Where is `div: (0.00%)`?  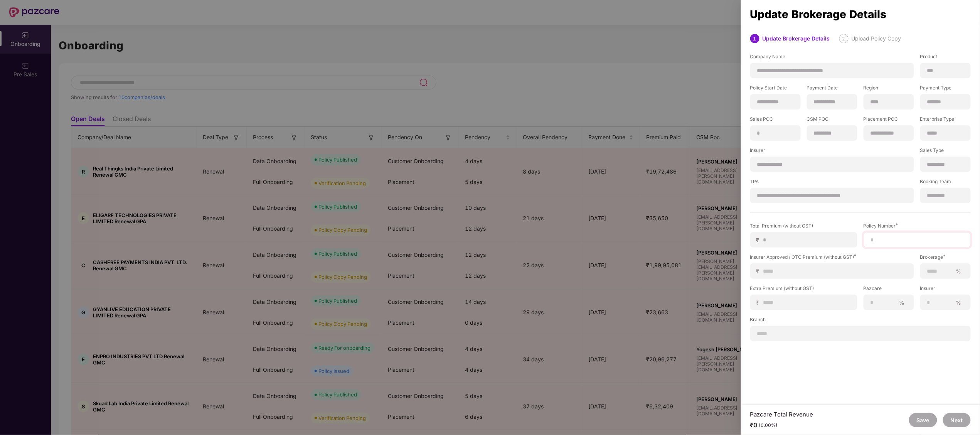 div: (0.00%) is located at coordinates (769, 425).